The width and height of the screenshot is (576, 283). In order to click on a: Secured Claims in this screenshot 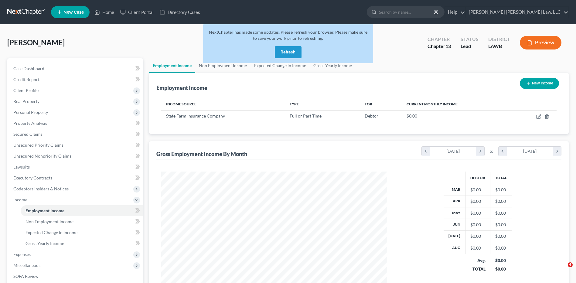, I will do `click(76, 134)`.